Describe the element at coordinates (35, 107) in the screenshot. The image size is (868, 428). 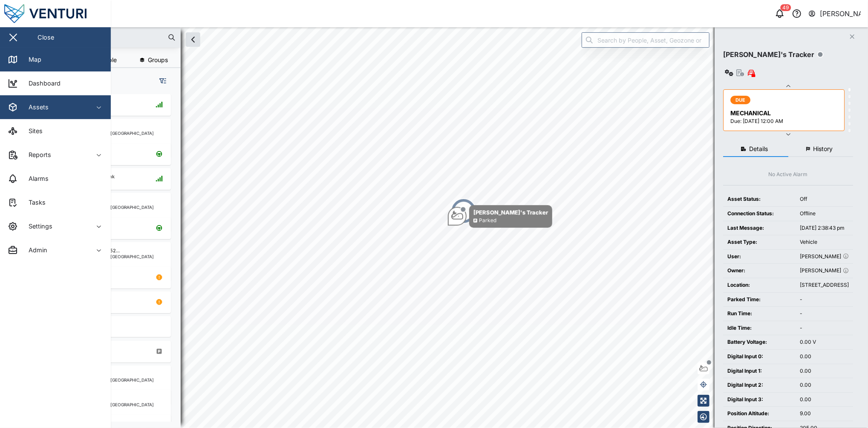
I see `div: Assets` at that location.